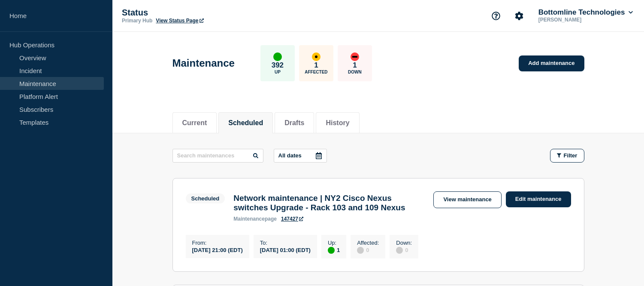 This screenshot has height=286, width=644. What do you see at coordinates (334, 250) in the screenshot?
I see `div: 1` at bounding box center [334, 250].